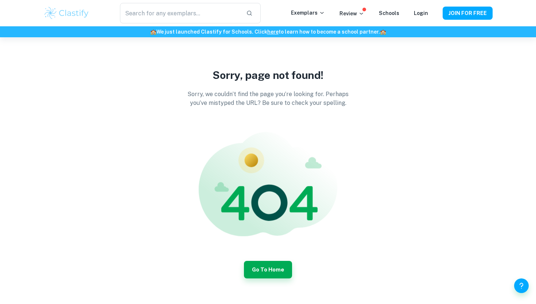  What do you see at coordinates (273, 32) in the screenshot?
I see `a: here` at bounding box center [273, 32].